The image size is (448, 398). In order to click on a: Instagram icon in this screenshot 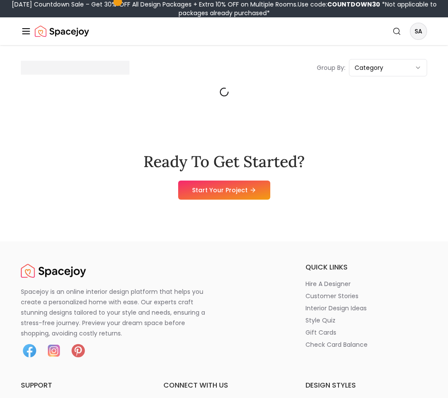, I will do `click(54, 351)`.